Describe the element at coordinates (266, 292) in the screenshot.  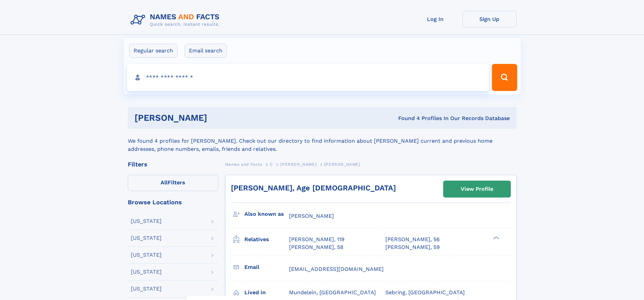
I see `h3: Lived in` at that location.